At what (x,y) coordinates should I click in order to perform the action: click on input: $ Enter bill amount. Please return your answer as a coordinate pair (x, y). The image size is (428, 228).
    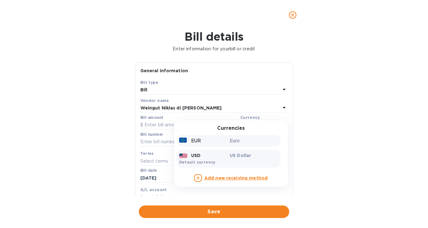
    Looking at the image, I should click on (189, 125).